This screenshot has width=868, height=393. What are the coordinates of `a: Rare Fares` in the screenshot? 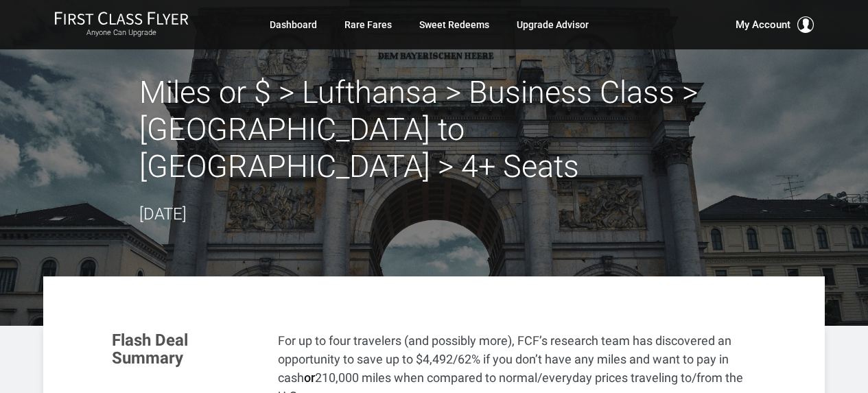 It's located at (368, 25).